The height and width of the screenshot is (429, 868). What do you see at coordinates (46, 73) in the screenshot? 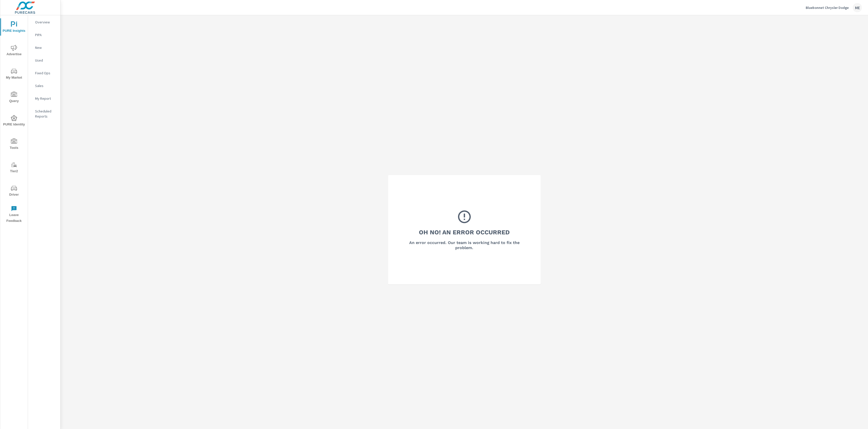
I see `p: Fixed Ops` at bounding box center [46, 73].